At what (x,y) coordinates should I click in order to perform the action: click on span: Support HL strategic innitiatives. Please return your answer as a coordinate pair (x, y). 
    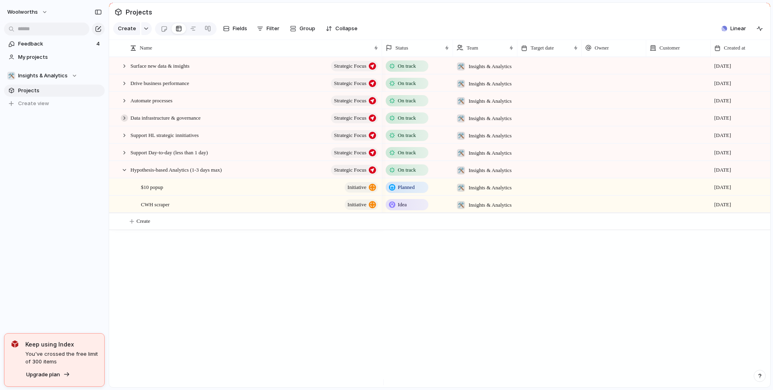
    Looking at the image, I should click on (165, 134).